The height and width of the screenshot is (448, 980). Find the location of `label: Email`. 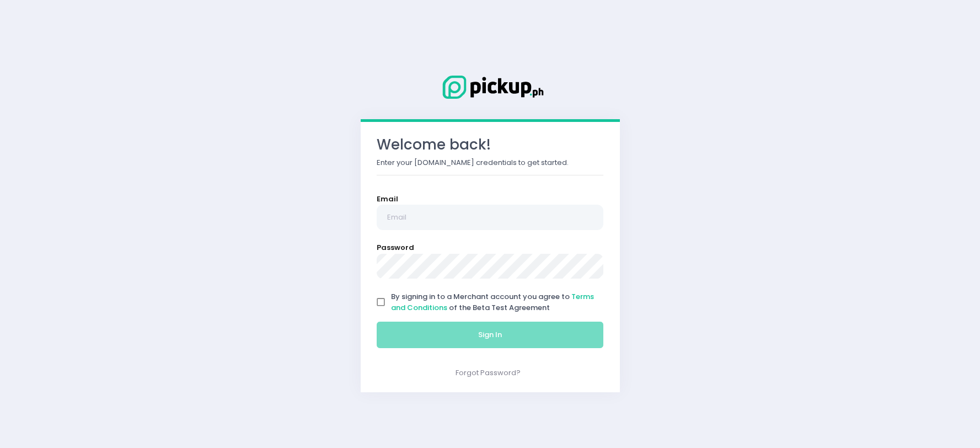

label: Email is located at coordinates (387, 199).